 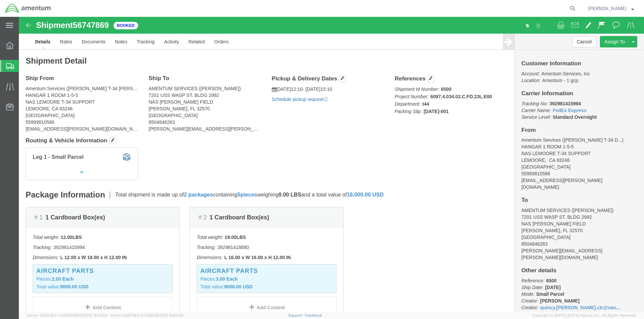 What do you see at coordinates (147, 315) in the screenshot?
I see `span: Client: 2025.18.0-27d3021` at bounding box center [147, 315].